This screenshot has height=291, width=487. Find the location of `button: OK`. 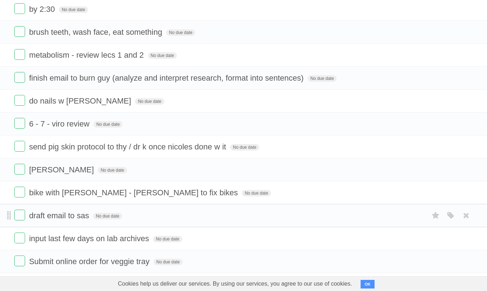

button: OK is located at coordinates (368, 284).